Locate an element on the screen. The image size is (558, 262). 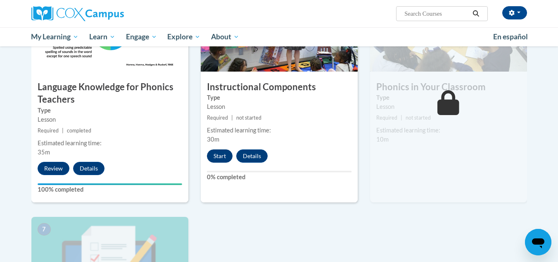
span: En español is located at coordinates (511, 36).